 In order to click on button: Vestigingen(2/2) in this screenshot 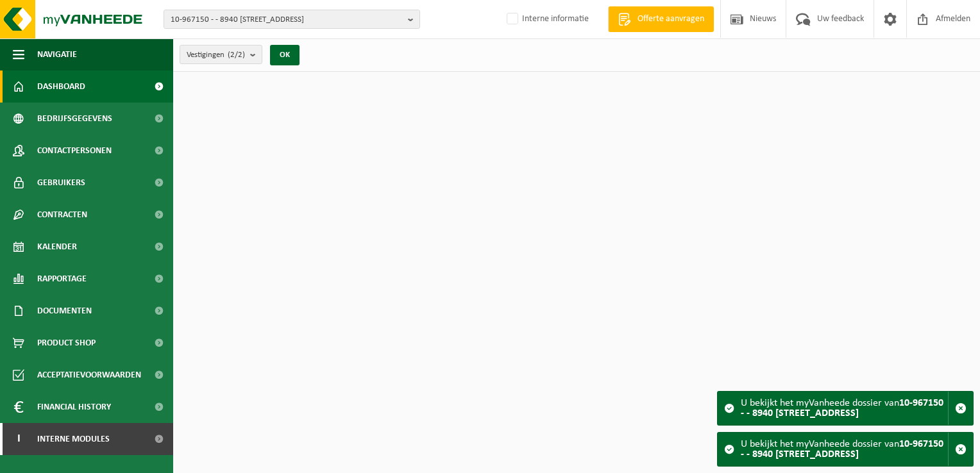, I will do `click(221, 54)`.